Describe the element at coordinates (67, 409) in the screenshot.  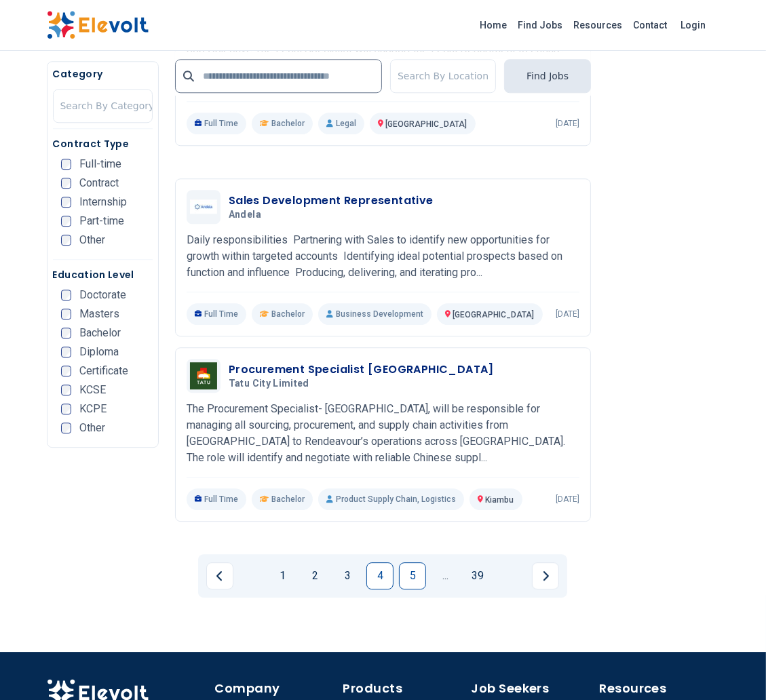
I see `input: KCPE` at that location.